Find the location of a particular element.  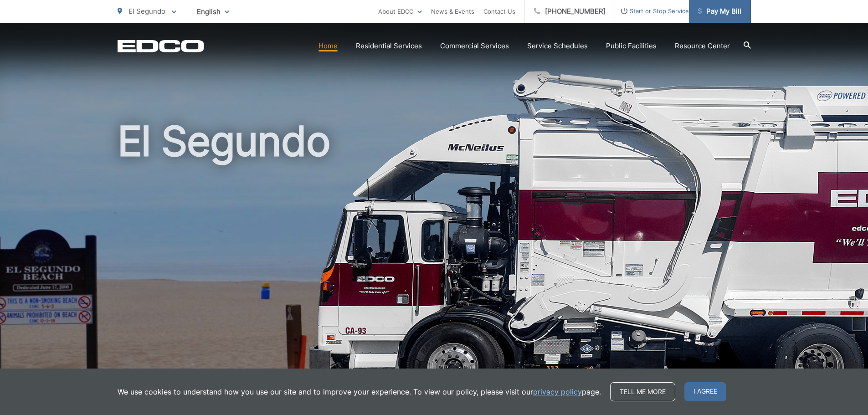

a: EDCD logo. Return to the homepage. is located at coordinates (161, 46).